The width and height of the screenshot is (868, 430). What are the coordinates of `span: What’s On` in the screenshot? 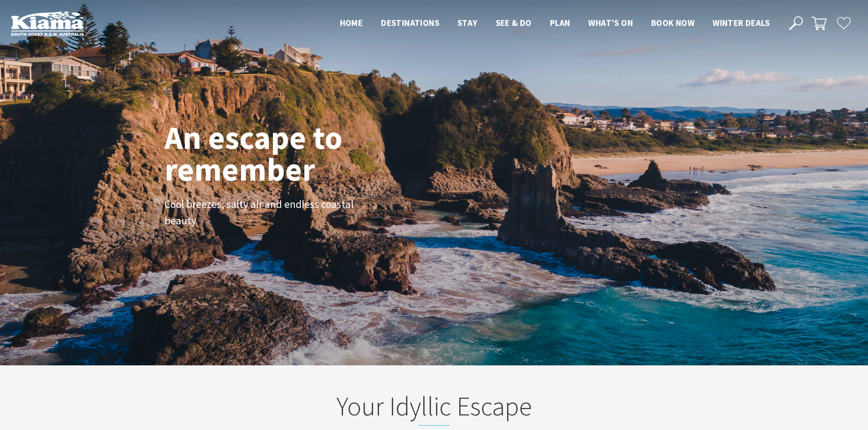 It's located at (611, 23).